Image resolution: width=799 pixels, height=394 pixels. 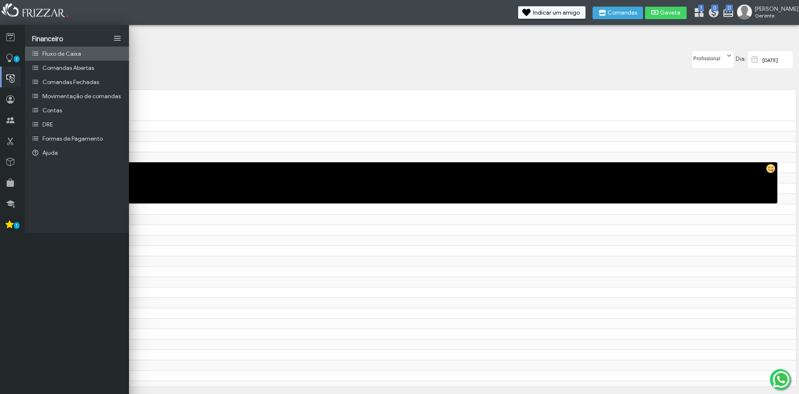 I want to click on input: data, so click(x=777, y=59).